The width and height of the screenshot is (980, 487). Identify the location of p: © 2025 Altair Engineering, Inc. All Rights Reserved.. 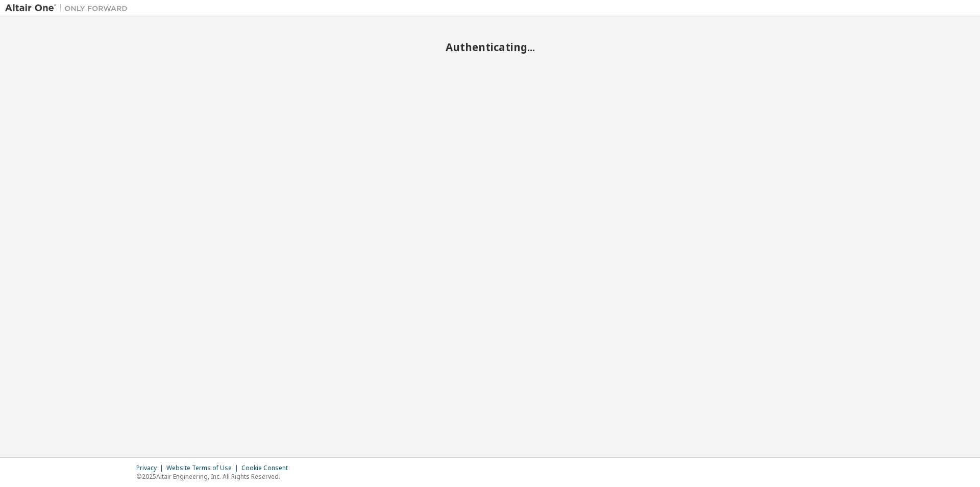
(215, 476).